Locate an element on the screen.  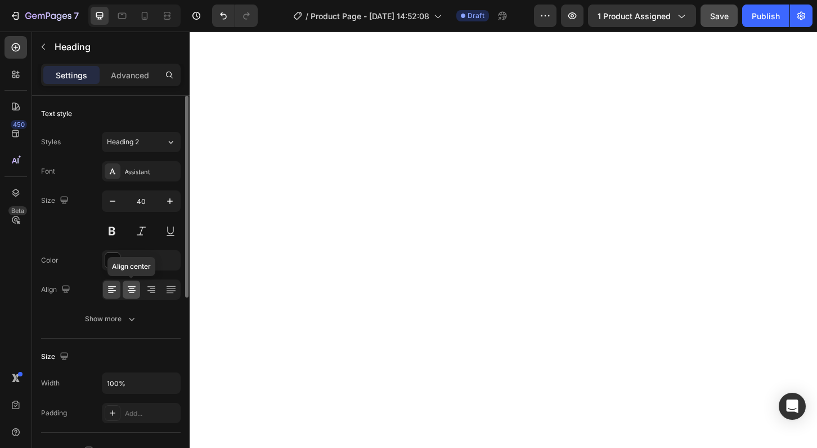
div: Color is located at coordinates (50, 260).